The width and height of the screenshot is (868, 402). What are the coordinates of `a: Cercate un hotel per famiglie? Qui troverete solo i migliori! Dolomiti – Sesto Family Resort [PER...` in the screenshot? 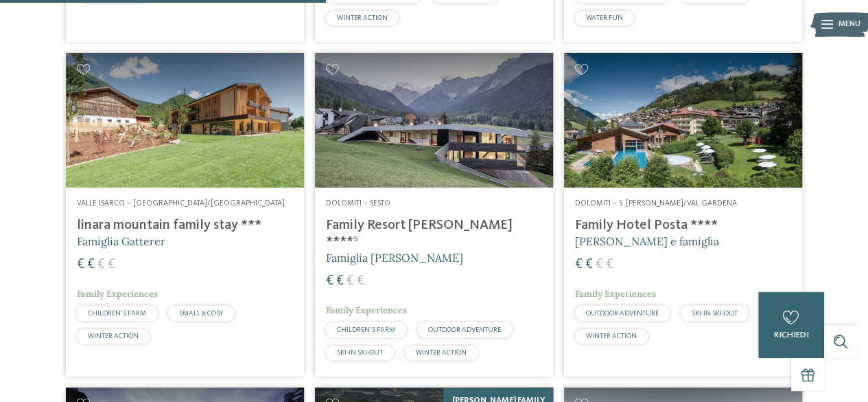 It's located at (433, 214).